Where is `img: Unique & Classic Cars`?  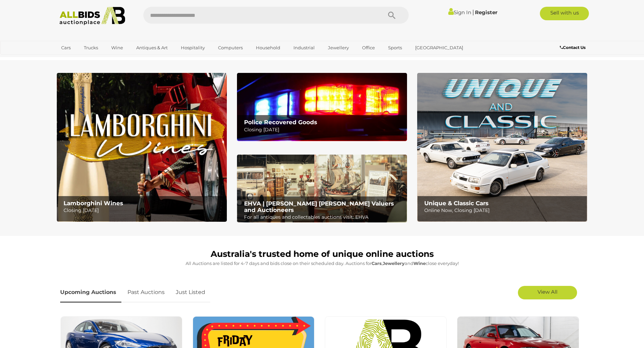 img: Unique & Classic Cars is located at coordinates (502, 147).